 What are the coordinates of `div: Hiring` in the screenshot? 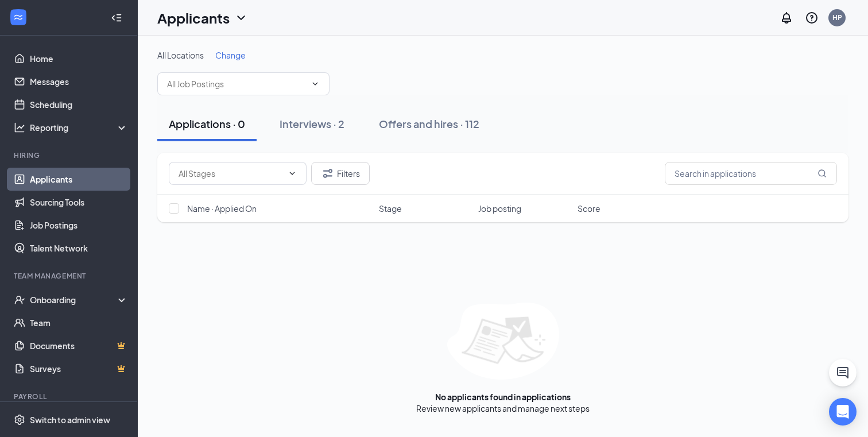 It's located at (69, 155).